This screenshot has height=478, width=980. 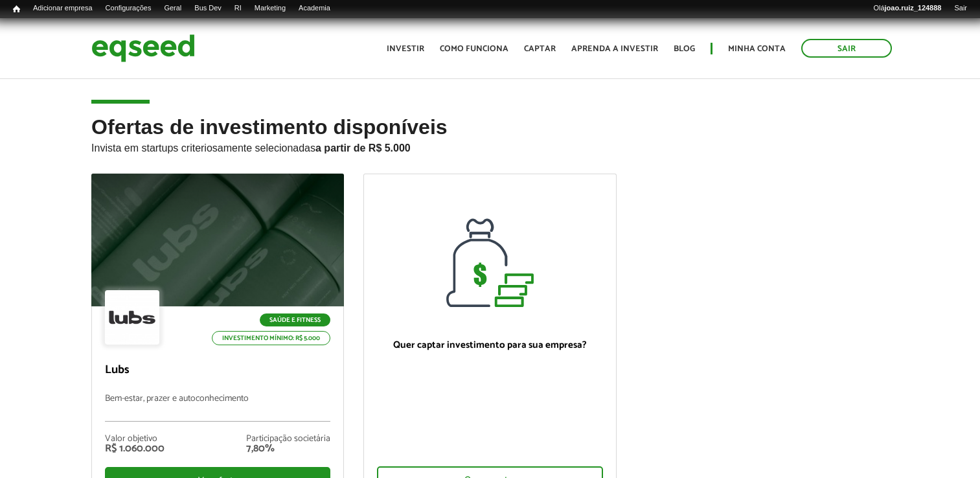 What do you see at coordinates (218, 407) in the screenshot?
I see `p: Bem-estar, prazer e autoconhecimento` at bounding box center [218, 407].